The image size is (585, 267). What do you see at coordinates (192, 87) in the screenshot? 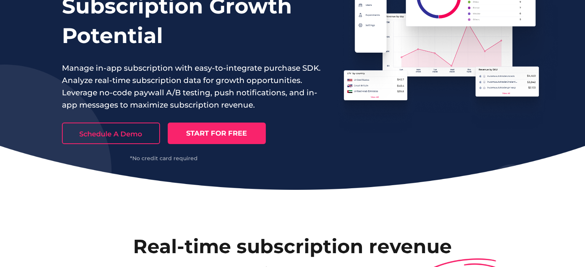
I see `p: Manage in-app subscription with easy-to-integrate purchase SDK. Analyze real-time subscription da...` at bounding box center [192, 87].